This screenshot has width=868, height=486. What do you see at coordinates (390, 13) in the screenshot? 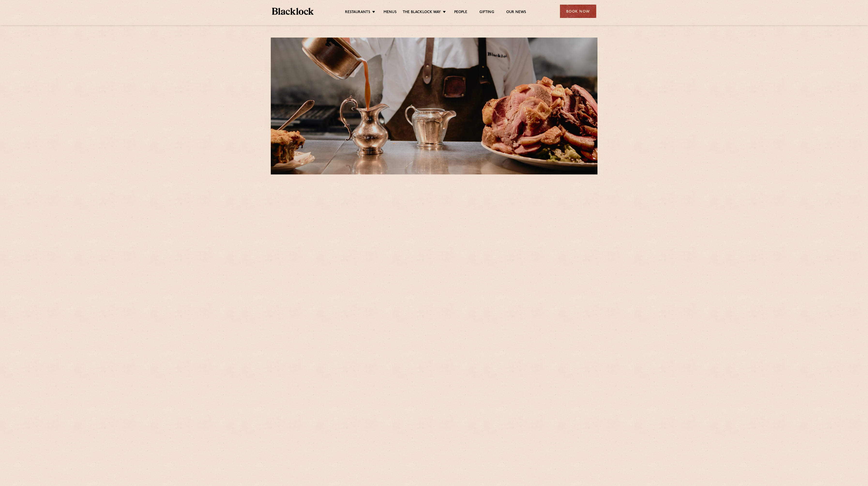
I see `a: Menus` at bounding box center [390, 13].